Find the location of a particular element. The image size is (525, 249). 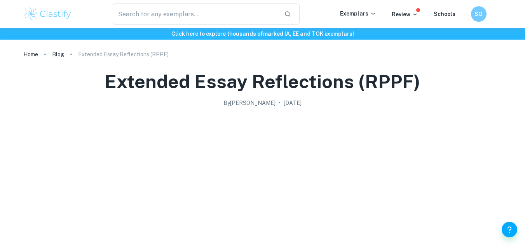

a: Blog is located at coordinates (58, 54).